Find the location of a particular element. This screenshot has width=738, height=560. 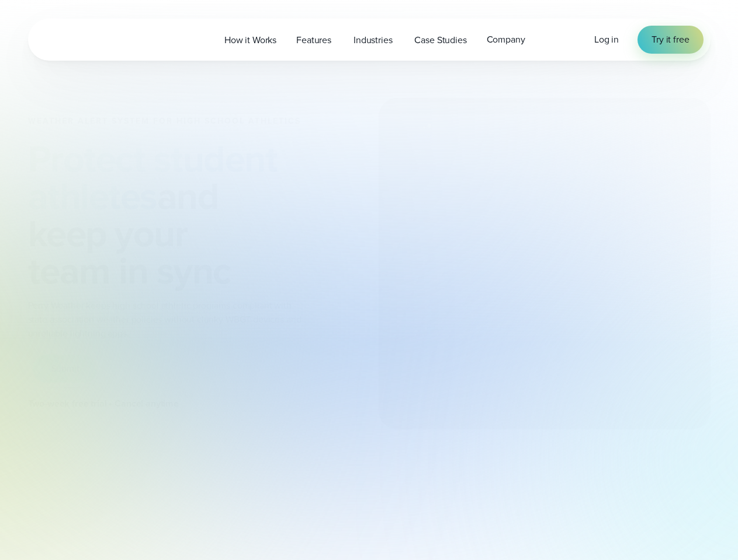

a: How it Works is located at coordinates (250, 40).